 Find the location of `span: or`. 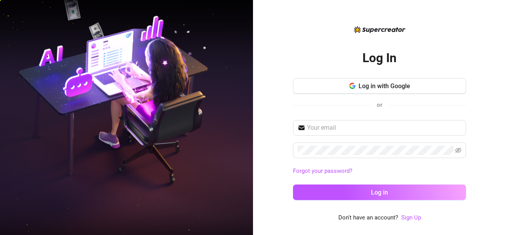

span: or is located at coordinates (380, 105).